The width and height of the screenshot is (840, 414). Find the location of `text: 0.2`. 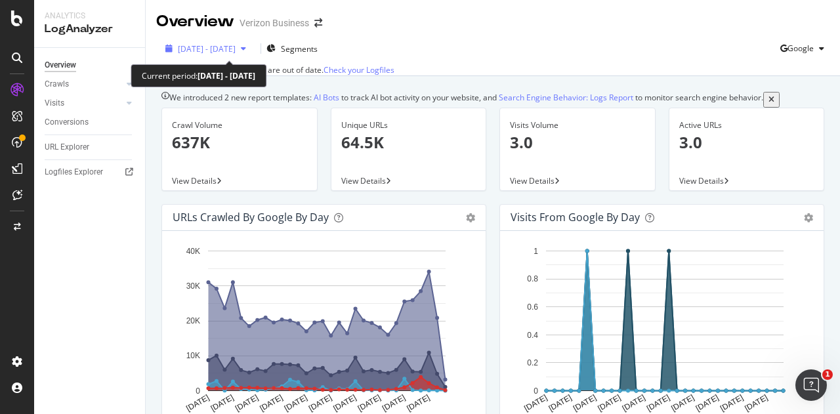

text: 0.2 is located at coordinates (532, 363).